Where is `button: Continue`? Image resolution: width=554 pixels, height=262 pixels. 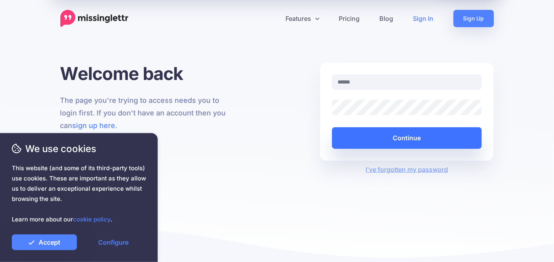 button: Continue is located at coordinates (407, 138).